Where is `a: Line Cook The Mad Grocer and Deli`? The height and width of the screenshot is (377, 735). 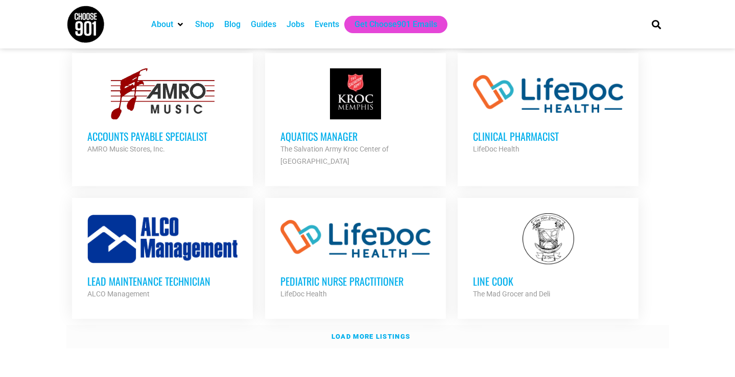 a: Line Cook The Mad Grocer and Deli is located at coordinates (548, 257).